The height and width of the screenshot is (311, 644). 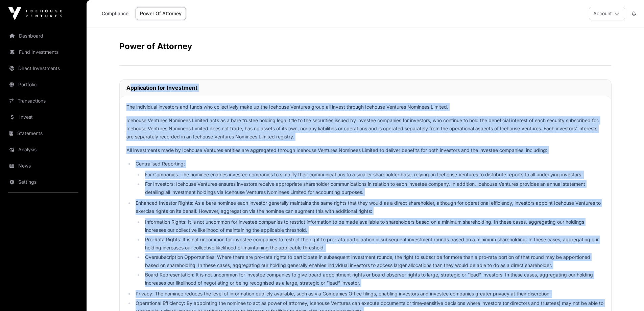 What do you see at coordinates (43, 101) in the screenshot?
I see `a: Transactions` at bounding box center [43, 101].